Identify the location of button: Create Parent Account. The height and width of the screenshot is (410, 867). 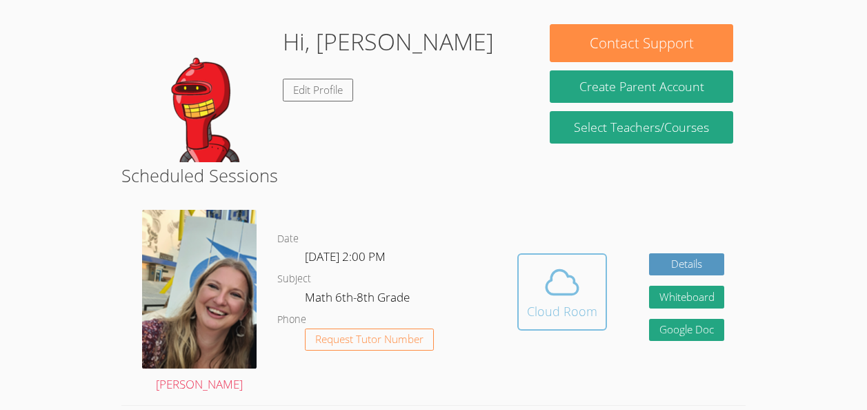
(641, 86).